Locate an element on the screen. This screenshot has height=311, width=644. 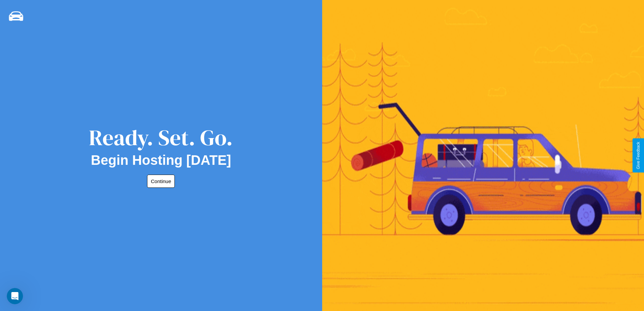
div: Ready. Set. Go. is located at coordinates (161, 137).